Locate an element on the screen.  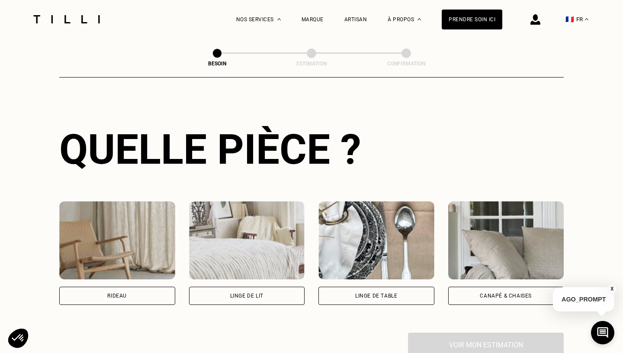
a: Logo du service de couturière Tilli is located at coordinates (67, 19).